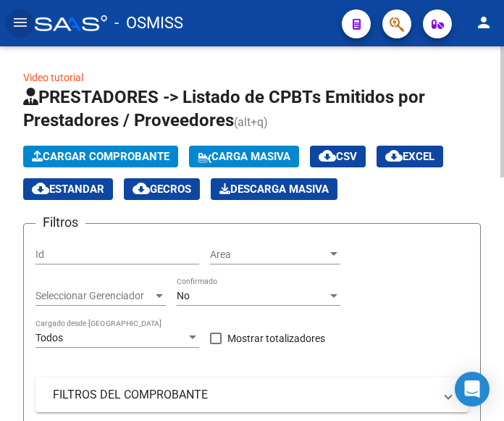 The width and height of the screenshot is (504, 421). Describe the element at coordinates (161, 189) in the screenshot. I see `span: Gecros` at that location.